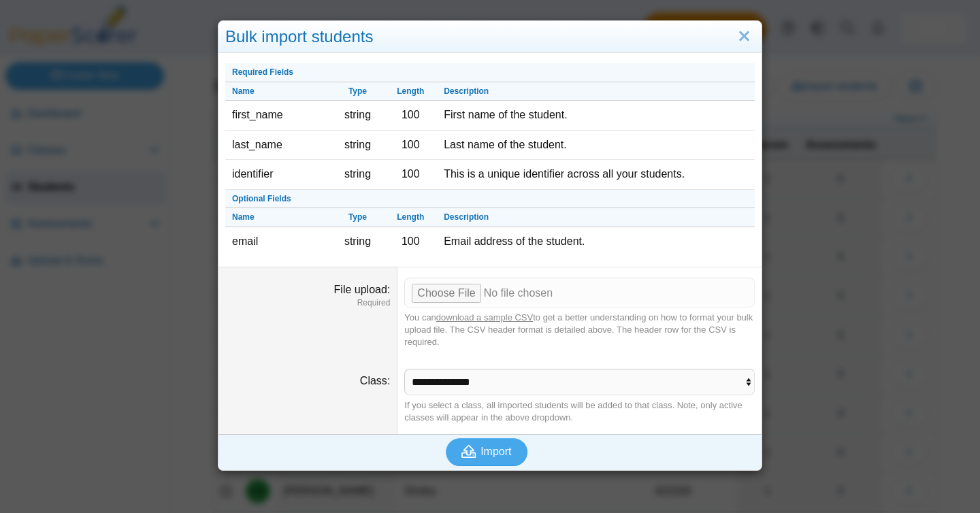 This screenshot has width=980, height=513. Describe the element at coordinates (308, 303) in the screenshot. I see `dfn: Required` at that location.